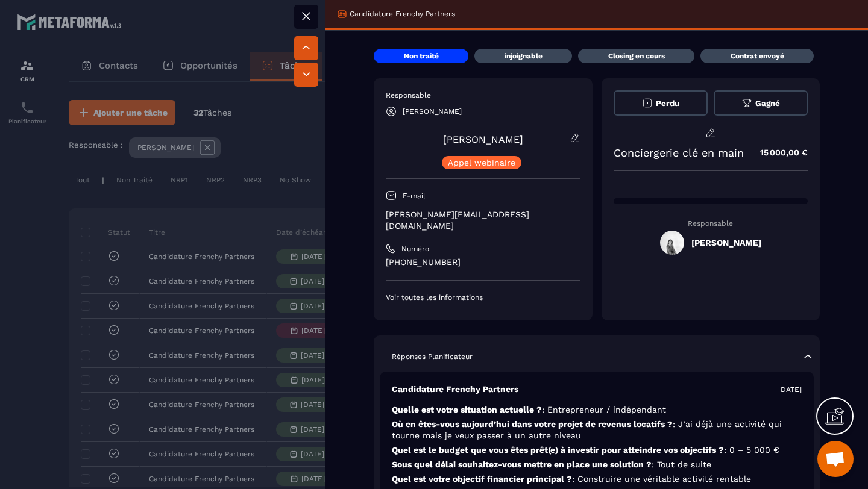 The width and height of the screenshot is (868, 489). I want to click on p: Voir toutes les informations, so click(482, 297).